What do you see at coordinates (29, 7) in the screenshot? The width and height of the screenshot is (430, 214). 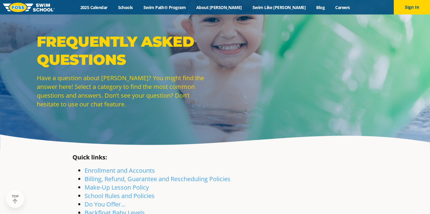 I see `img: FOSS Swim School Logo` at bounding box center [29, 7].